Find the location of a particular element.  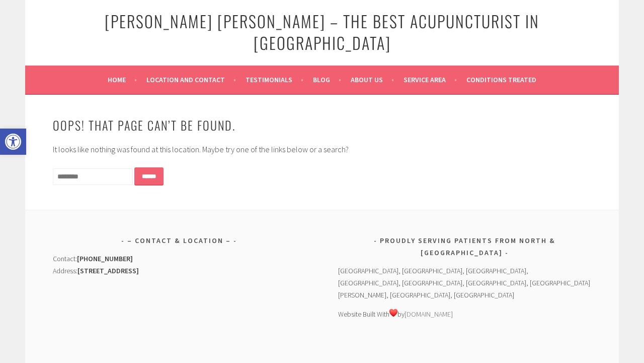

p: It looks like nothing was found at this location. Maybe try one of the links below or a search? is located at coordinates (245, 149).